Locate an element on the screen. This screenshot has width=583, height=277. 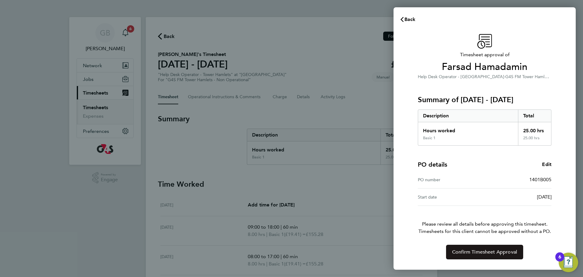
div: 6 is located at coordinates (560, 261).